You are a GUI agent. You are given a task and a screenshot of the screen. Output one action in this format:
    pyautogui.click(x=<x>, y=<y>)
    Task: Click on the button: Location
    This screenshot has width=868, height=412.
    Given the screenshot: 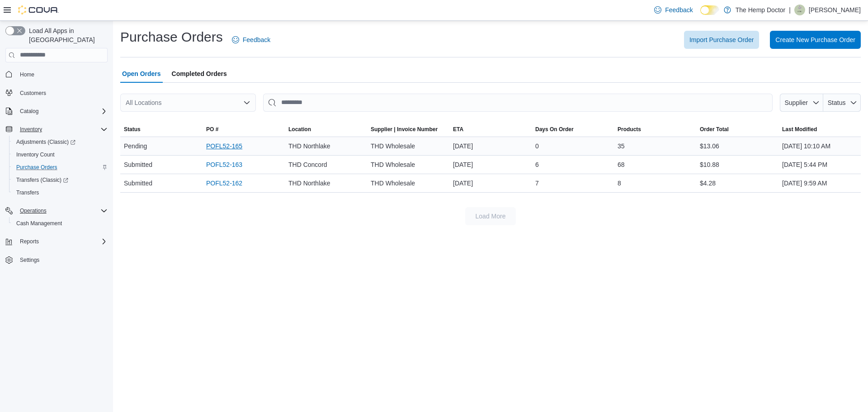 What is the action you would take?
    pyautogui.click(x=326, y=129)
    